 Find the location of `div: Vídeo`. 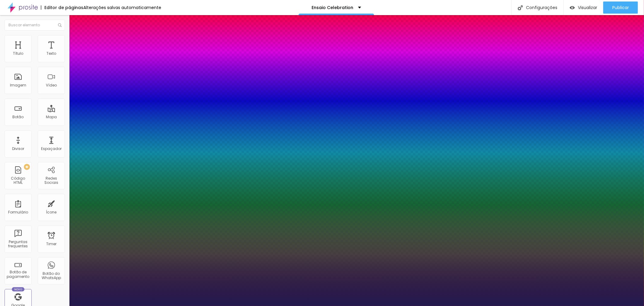

div: Vídeo is located at coordinates (51, 85).